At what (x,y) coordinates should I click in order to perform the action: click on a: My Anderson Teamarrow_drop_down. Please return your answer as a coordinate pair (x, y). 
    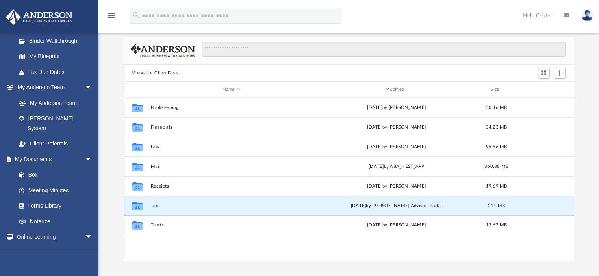
    Looking at the image, I should click on (53, 88).